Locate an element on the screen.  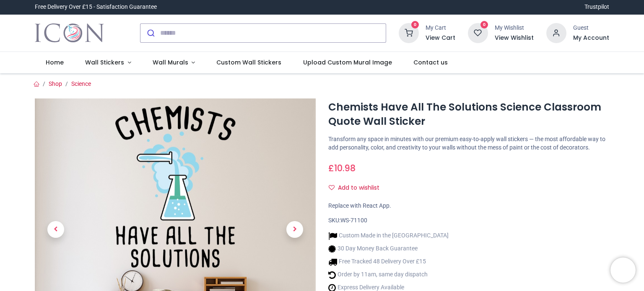
li: Order by 11am, same day dispatch is located at coordinates (388, 275).